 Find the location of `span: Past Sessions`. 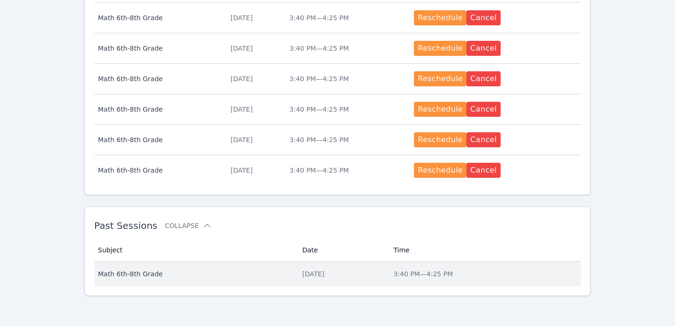

span: Past Sessions is located at coordinates (126, 226).